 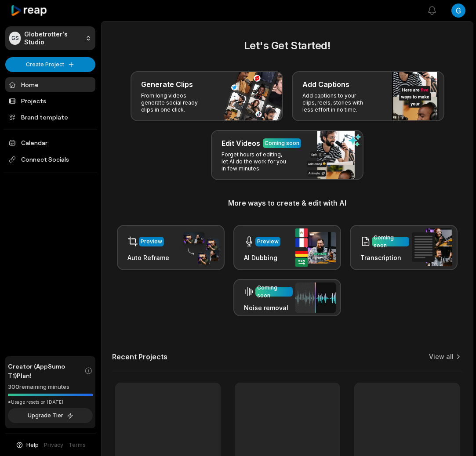 I want to click on p: Forget hours of editing, let AI do the work for you in few minutes., so click(x=255, y=162).